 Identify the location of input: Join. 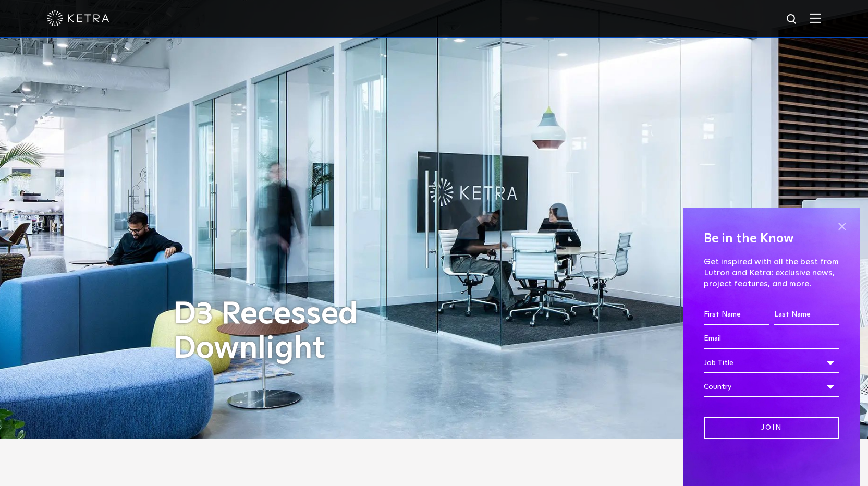
(771, 428).